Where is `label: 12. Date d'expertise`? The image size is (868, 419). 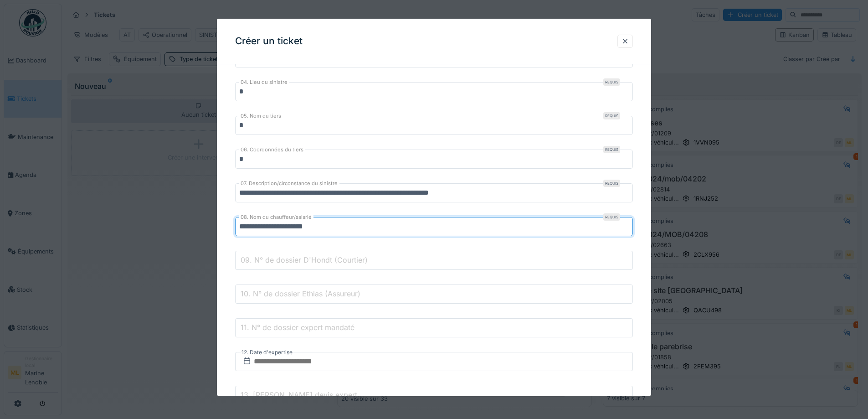
label: 12. Date d'expertise is located at coordinates (267, 353).